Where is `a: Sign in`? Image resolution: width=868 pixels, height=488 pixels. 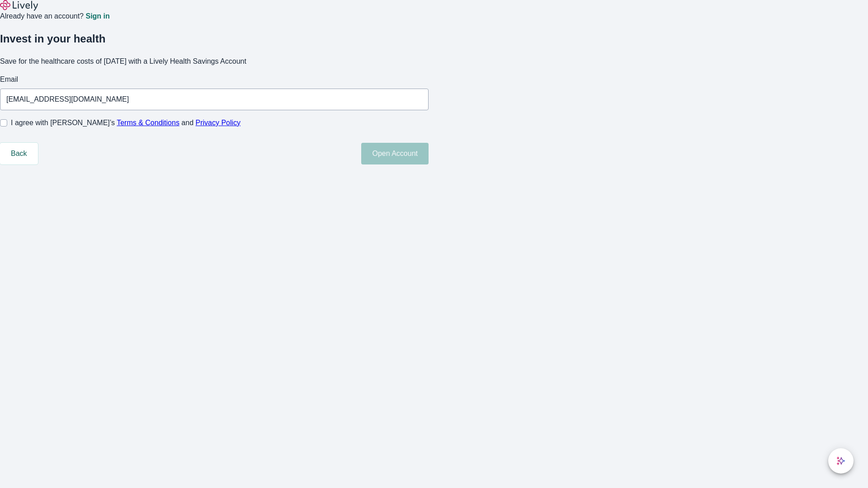 a: Sign in is located at coordinates (97, 16).